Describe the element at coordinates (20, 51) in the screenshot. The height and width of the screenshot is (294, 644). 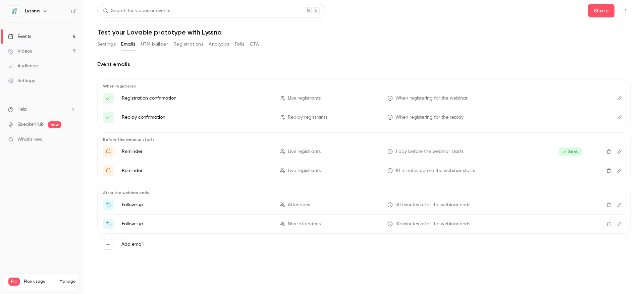
I see `div: Videos` at that location.